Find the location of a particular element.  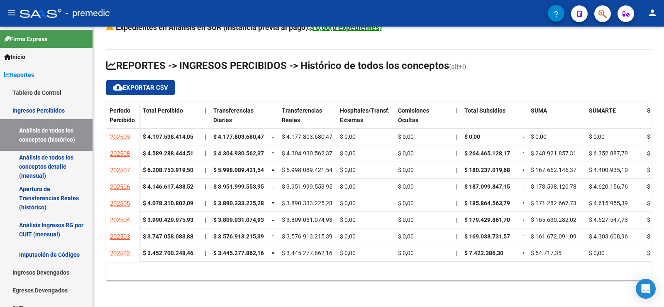

span: SUMARTE is located at coordinates (602, 110).